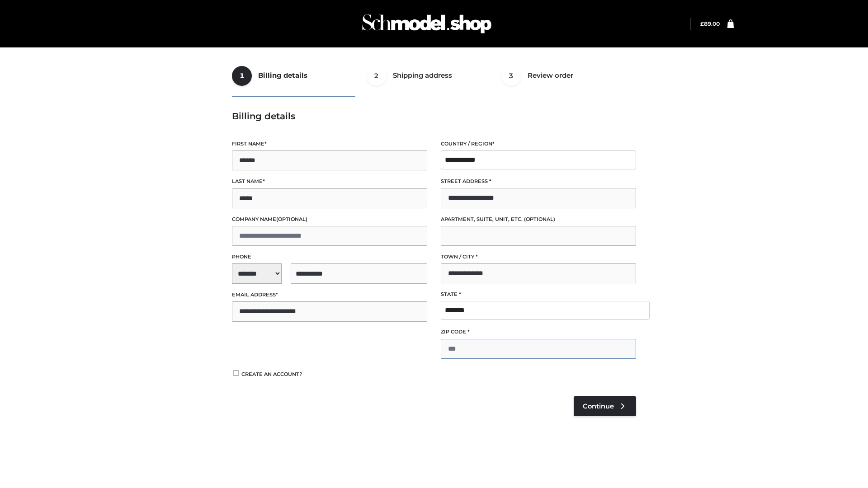  I want to click on label: Apartment, suite, unit, etc., so click(539, 219).